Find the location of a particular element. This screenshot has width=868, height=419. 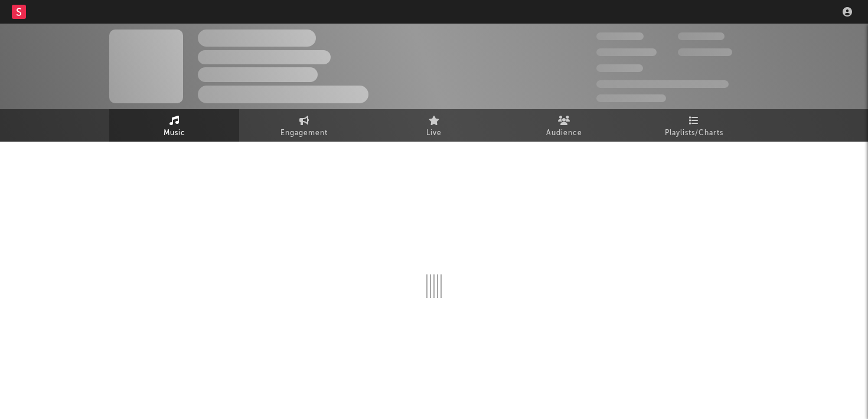

a: Playlists/Charts is located at coordinates (694, 125).